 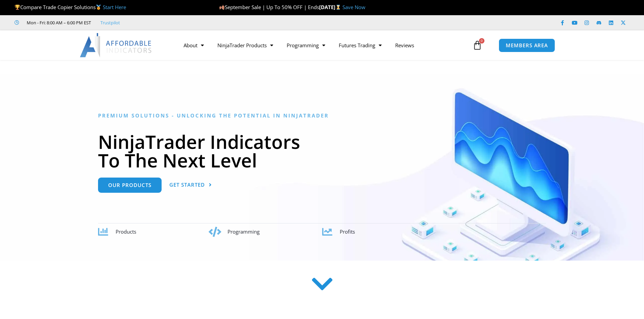 I want to click on a: Get Started, so click(x=191, y=185).